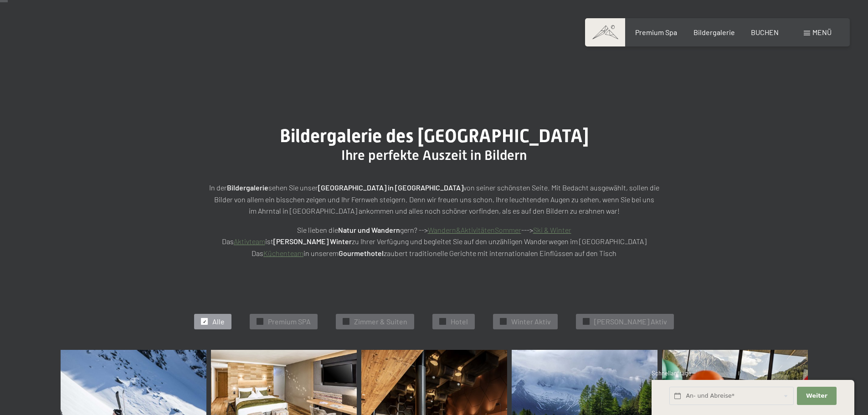  What do you see at coordinates (714, 32) in the screenshot?
I see `span: Bildergalerie` at bounding box center [714, 32].